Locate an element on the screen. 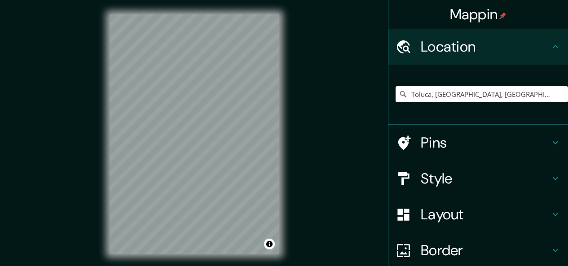  h4: Layout is located at coordinates (485, 215).